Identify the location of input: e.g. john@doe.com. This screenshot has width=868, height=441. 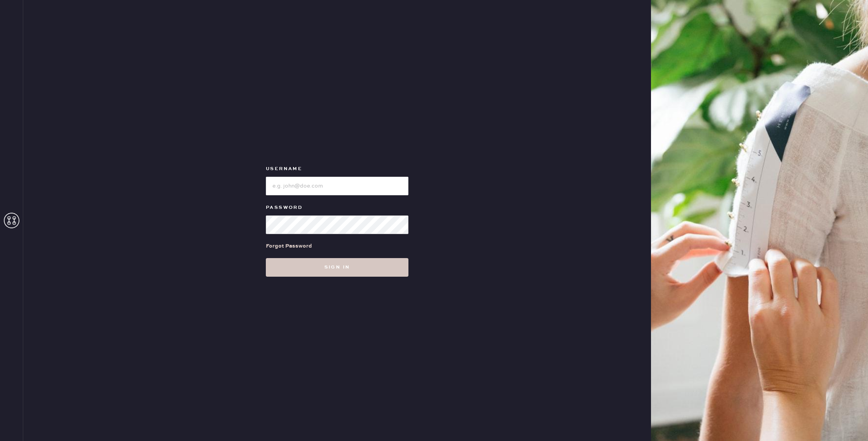
(337, 186).